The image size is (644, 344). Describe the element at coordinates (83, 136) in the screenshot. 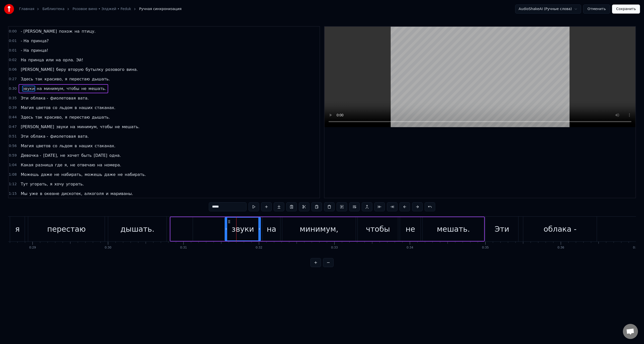

I see `span: вата.` at that location.